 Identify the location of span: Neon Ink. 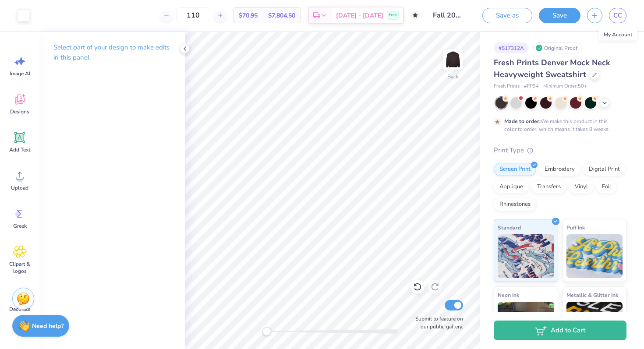
(508, 295).